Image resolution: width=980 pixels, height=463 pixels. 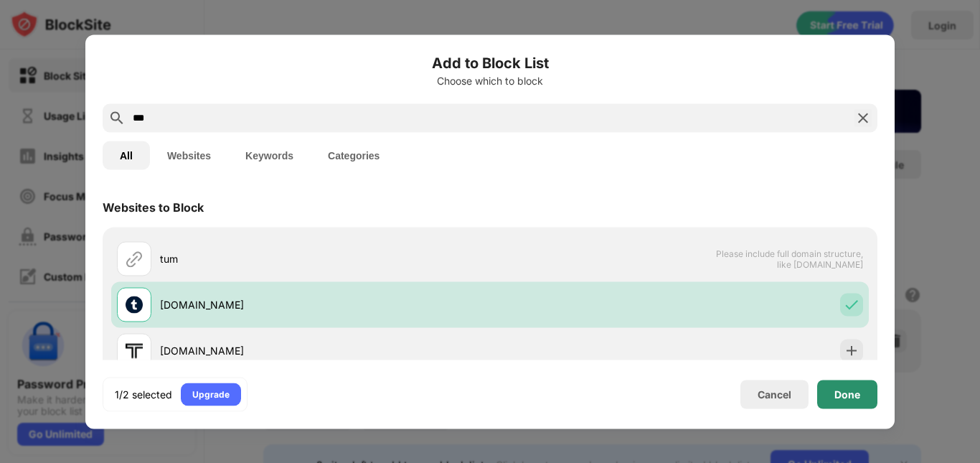 What do you see at coordinates (269, 155) in the screenshot?
I see `button: Keywords` at bounding box center [269, 155].